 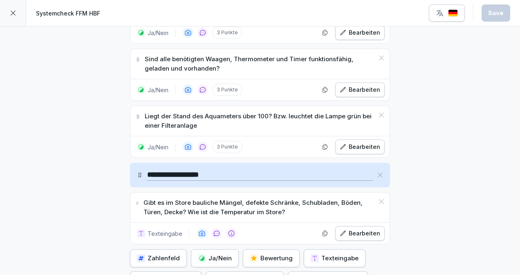 I want to click on button: Save, so click(x=496, y=13).